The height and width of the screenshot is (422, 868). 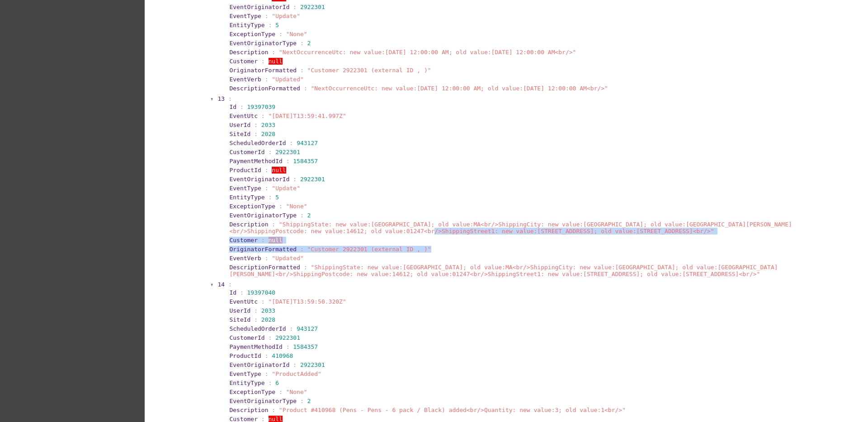 What do you see at coordinates (243, 240) in the screenshot?
I see `span: Customer` at bounding box center [243, 240].